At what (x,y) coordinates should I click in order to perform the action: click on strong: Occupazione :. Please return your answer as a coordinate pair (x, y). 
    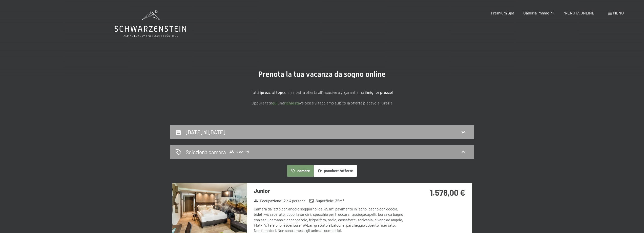
    Looking at the image, I should click on (268, 201).